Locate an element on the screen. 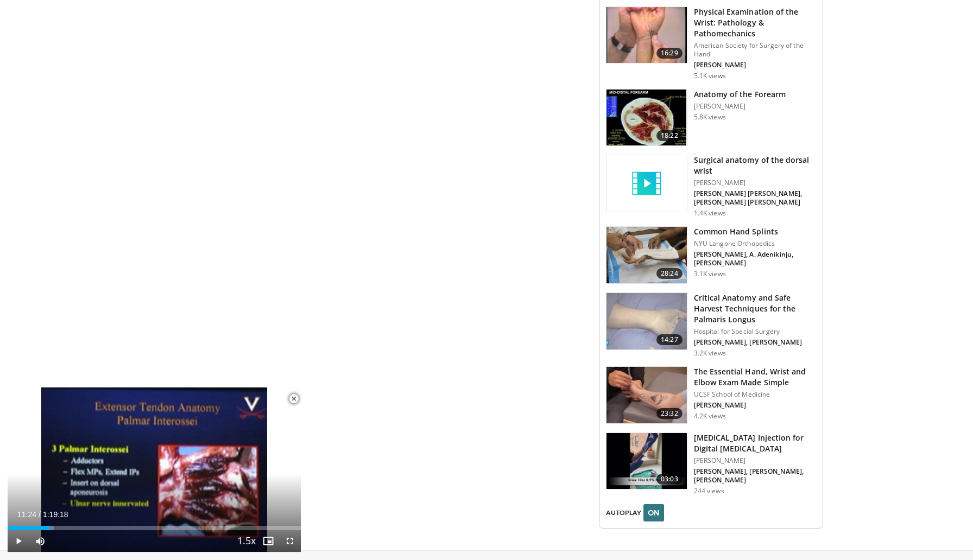 The image size is (973, 560). h3: Critical Anatomy and Safe Harvest Techniques for the Palmaris Longus is located at coordinates (755, 309).